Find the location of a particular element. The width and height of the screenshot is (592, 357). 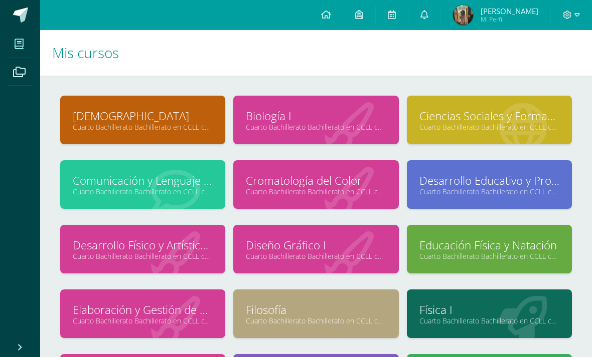

span: Mis cursos is located at coordinates (85, 53).